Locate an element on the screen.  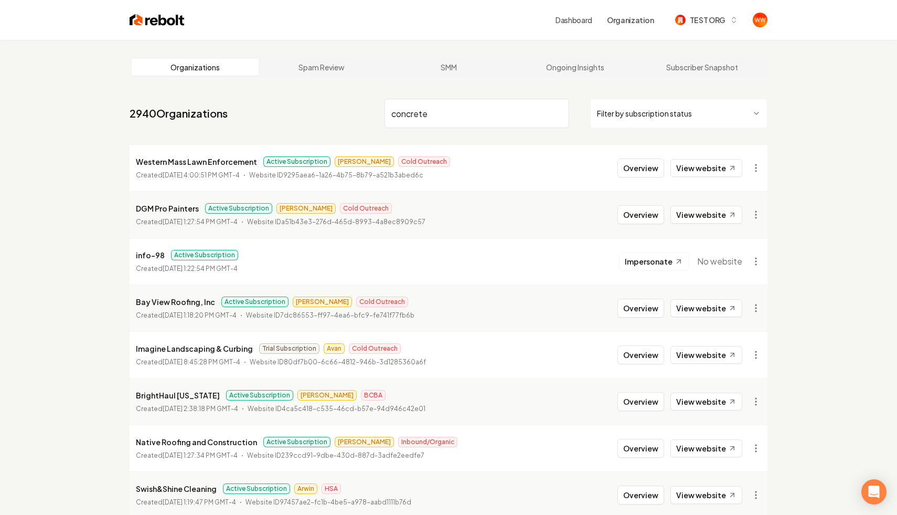
p: Website ID 7dc86553-ff97-4ea6-bfc9-fe741f77fb6b is located at coordinates (330, 315).